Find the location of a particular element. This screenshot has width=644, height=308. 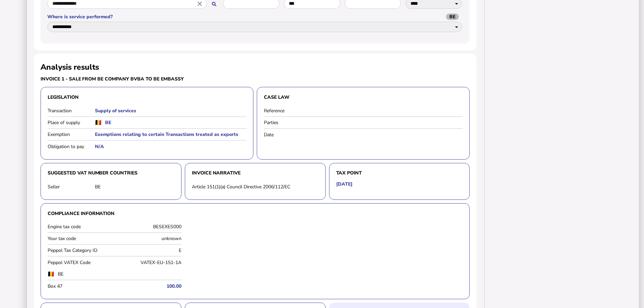

h5: Supply of services is located at coordinates (171, 111).